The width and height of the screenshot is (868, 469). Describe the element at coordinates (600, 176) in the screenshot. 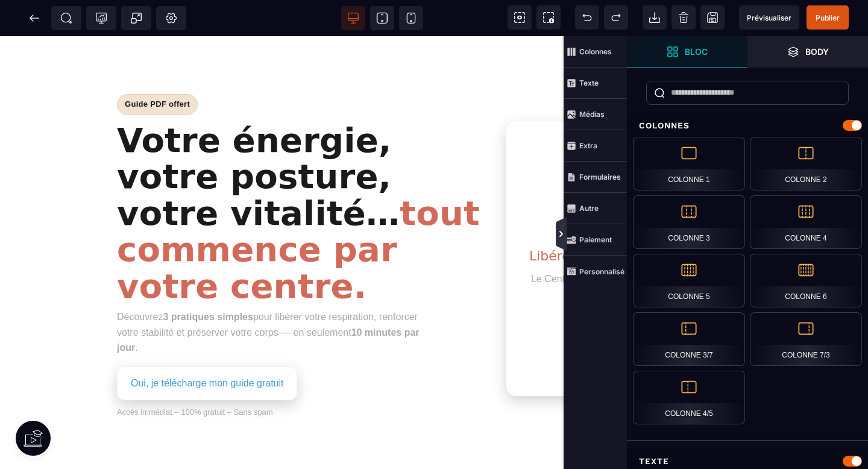

I see `strong: Formulaires` at that location.